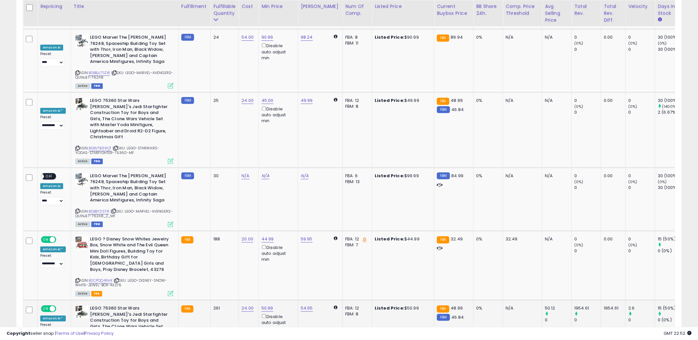  Describe the element at coordinates (356, 37) in the screenshot. I see `div: FBA: 8` at that location.